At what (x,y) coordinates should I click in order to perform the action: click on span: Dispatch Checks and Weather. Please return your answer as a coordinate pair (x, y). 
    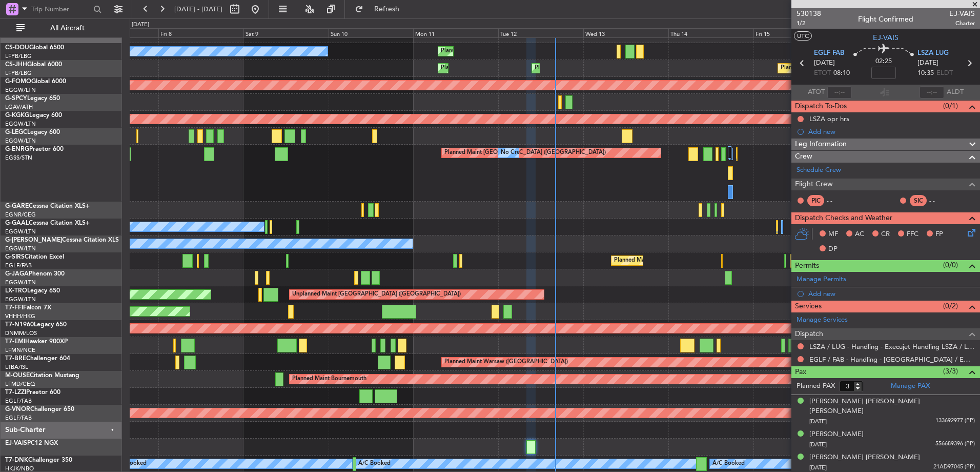
    Looking at the image, I should click on (843, 218).